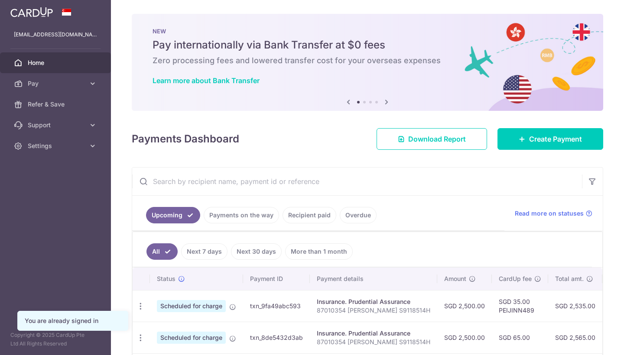  I want to click on p: NEW, so click(368, 31).